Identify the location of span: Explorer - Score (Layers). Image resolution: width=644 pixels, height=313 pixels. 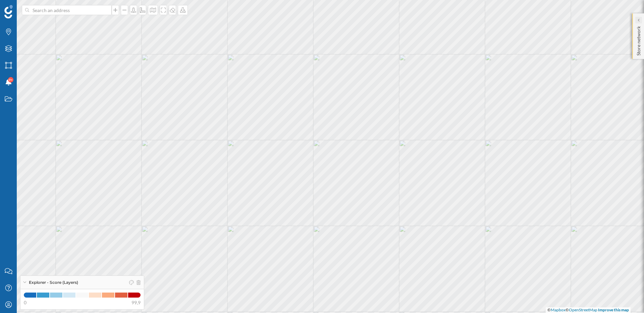
(54, 283).